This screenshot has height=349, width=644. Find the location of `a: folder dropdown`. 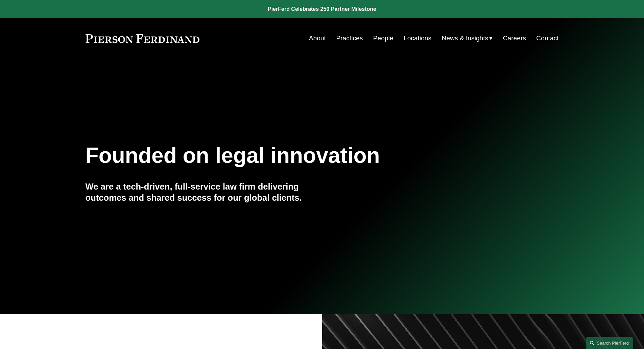

a: folder dropdown is located at coordinates (467, 38).